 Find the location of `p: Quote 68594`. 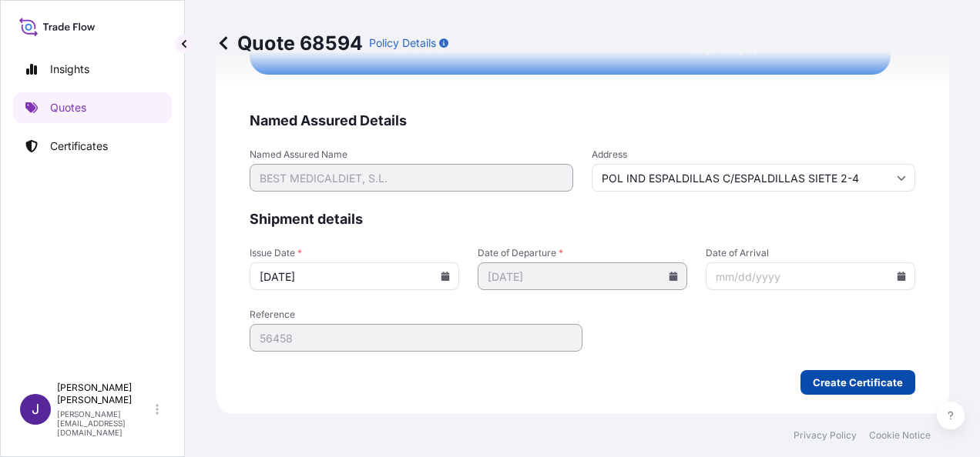

p: Quote 68594 is located at coordinates (289, 43).